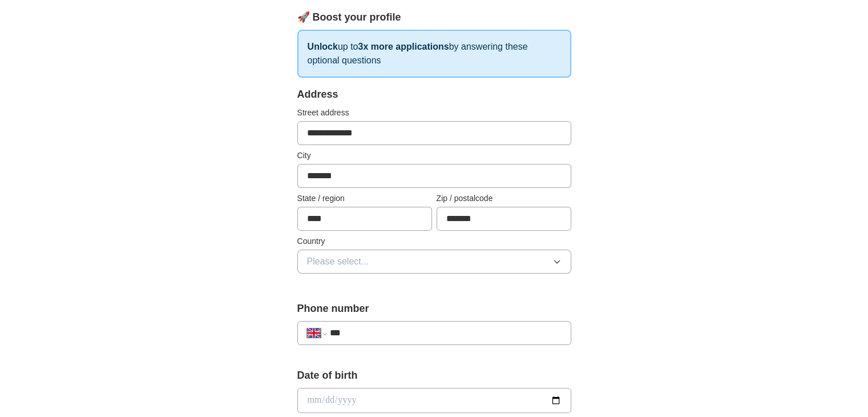 This screenshot has height=417, width=868. I want to click on button: Please select..., so click(434, 261).